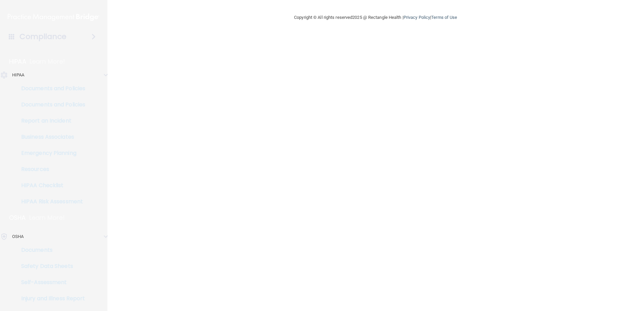 The image size is (644, 311). What do you see at coordinates (50, 266) in the screenshot?
I see `p: Safety Data Sheets` at bounding box center [50, 266].